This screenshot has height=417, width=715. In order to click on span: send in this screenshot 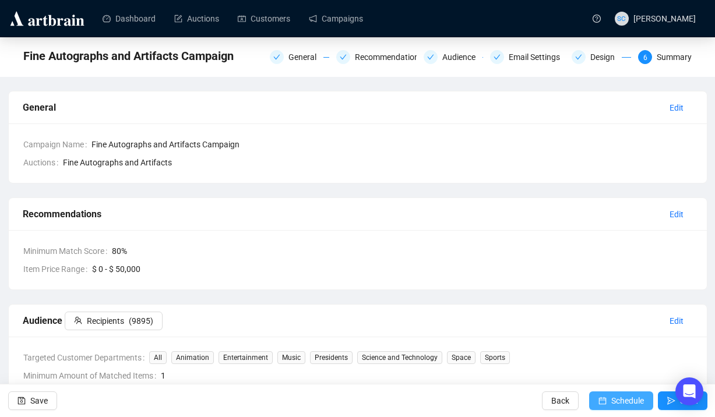, I will do `click(672, 401)`.